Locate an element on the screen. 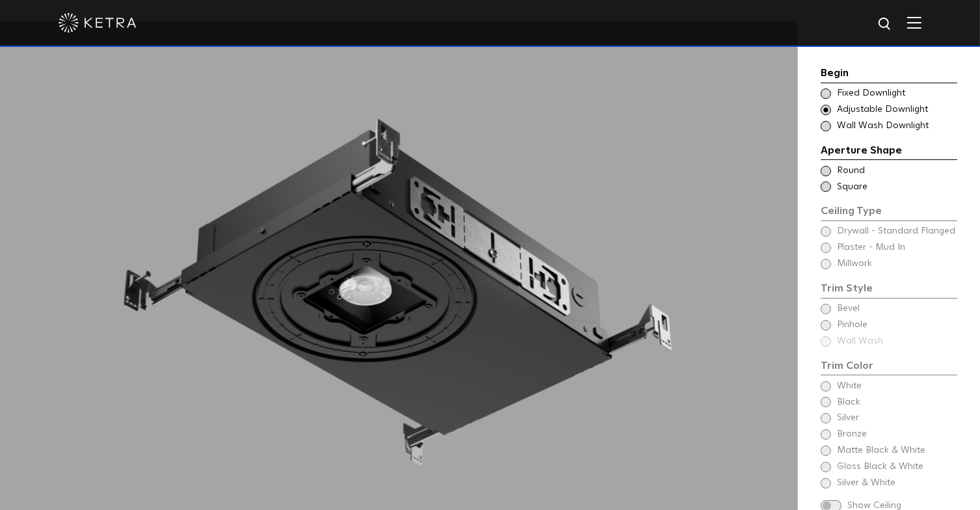  span: Square is located at coordinates (896, 187).